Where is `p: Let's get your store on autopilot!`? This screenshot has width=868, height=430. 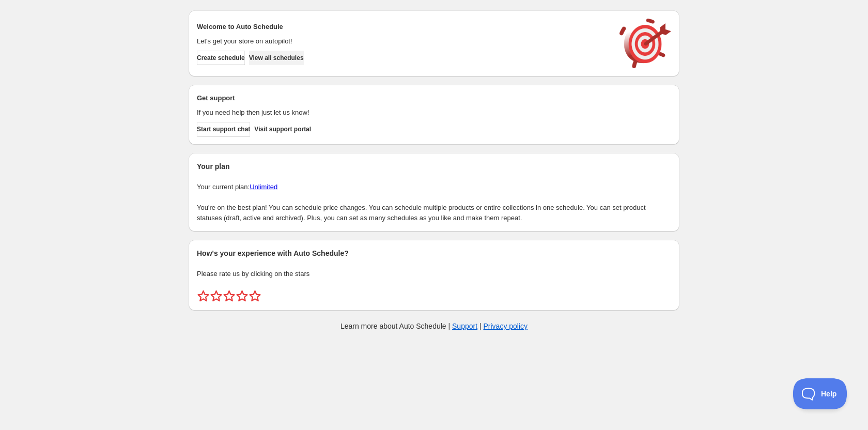
p: Let's get your store on autopilot! is located at coordinates (403, 41).